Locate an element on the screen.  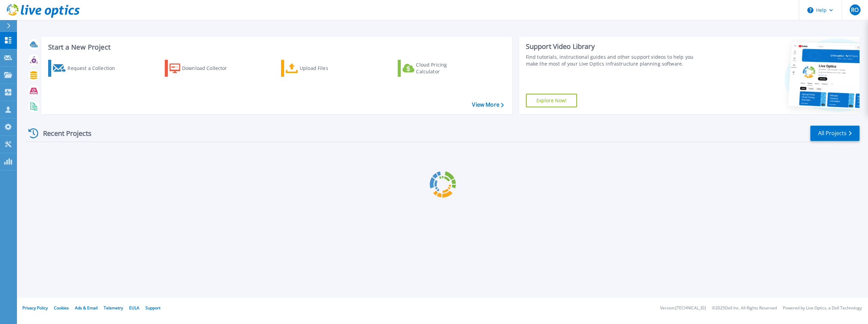
a: Request a Collection is located at coordinates (86, 69).